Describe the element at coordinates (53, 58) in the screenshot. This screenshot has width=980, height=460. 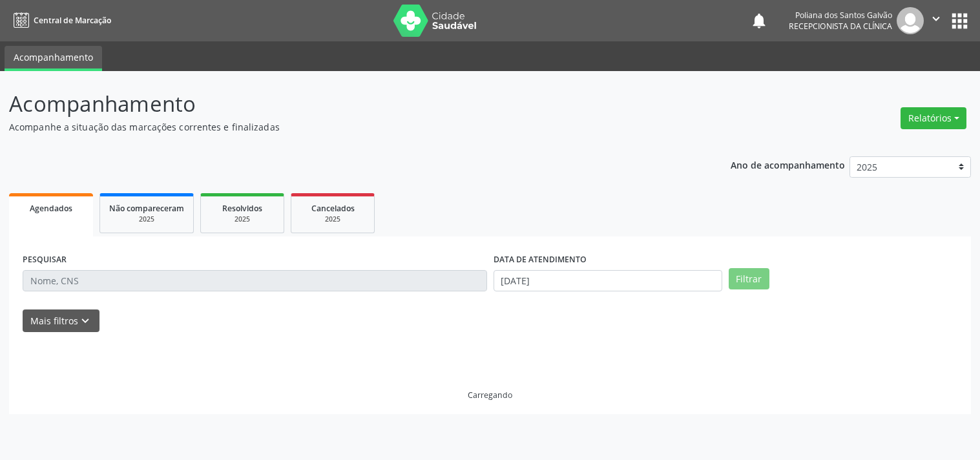
I see `a: Acompanhamento` at that location.